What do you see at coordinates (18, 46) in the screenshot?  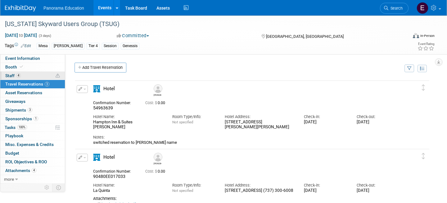 I see `td: Tags` at bounding box center [18, 46].